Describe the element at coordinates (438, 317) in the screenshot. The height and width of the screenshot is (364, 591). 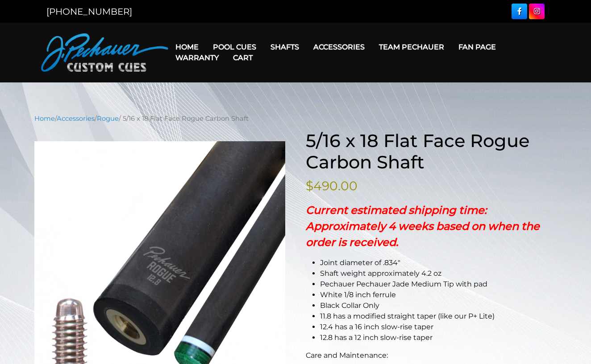
I see `li: 11.8 has a modified straight taper (like our P+ Lite)` at that location.